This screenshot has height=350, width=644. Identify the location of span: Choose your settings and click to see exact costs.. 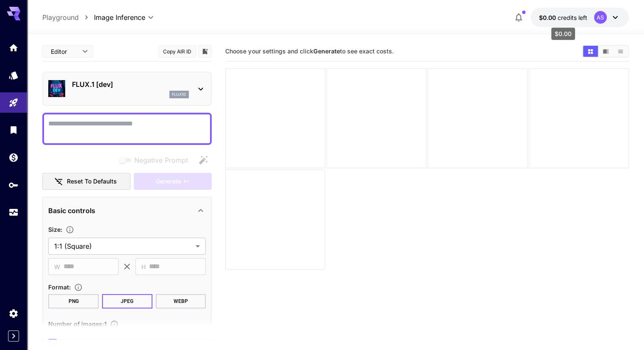
(309, 51).